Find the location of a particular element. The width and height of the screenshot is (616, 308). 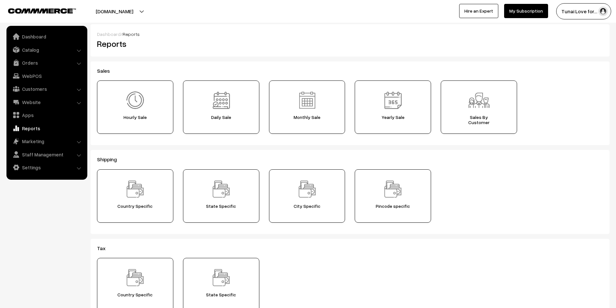

a: Marketing is located at coordinates (47, 141).